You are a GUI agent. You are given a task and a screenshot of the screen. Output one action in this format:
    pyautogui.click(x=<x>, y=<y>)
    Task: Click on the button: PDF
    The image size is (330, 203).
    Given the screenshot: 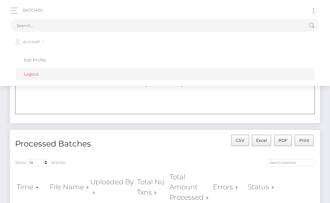 What is the action you would take?
    pyautogui.click(x=283, y=141)
    